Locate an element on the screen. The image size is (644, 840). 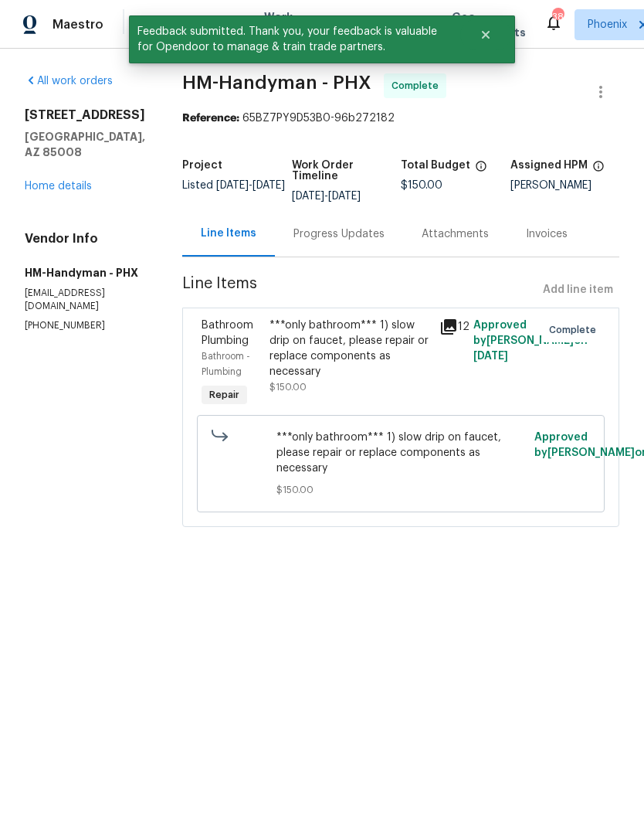
span: The hpm assigned to this work order. is located at coordinates (598, 170).